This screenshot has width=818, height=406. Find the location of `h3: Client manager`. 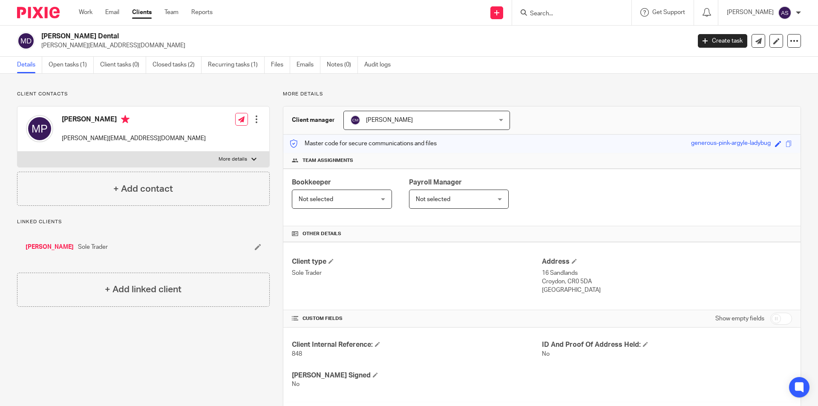

h3: Client manager is located at coordinates (313, 120).